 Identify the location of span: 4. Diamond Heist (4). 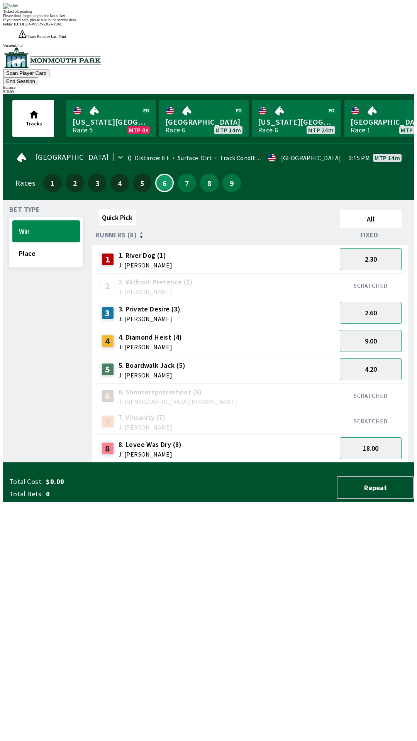
(150, 337).